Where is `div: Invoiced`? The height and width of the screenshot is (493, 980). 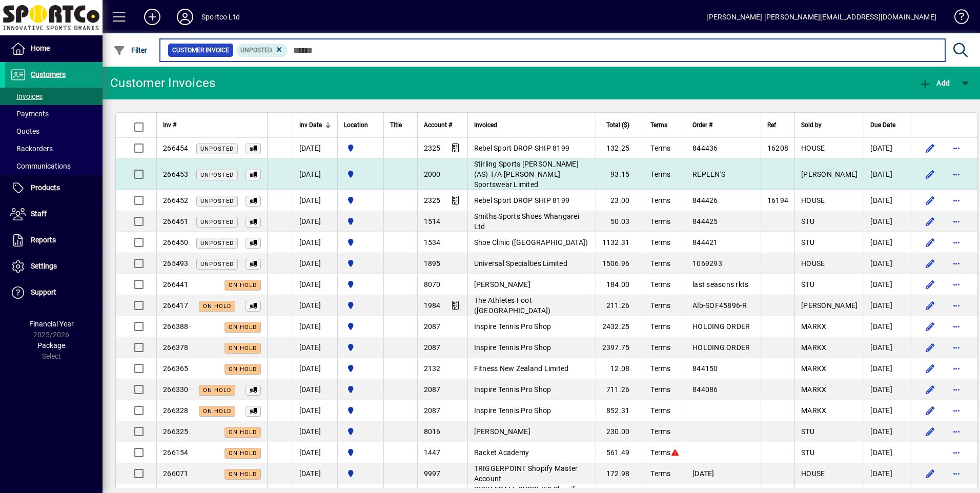
div: Invoiced is located at coordinates (531, 125).